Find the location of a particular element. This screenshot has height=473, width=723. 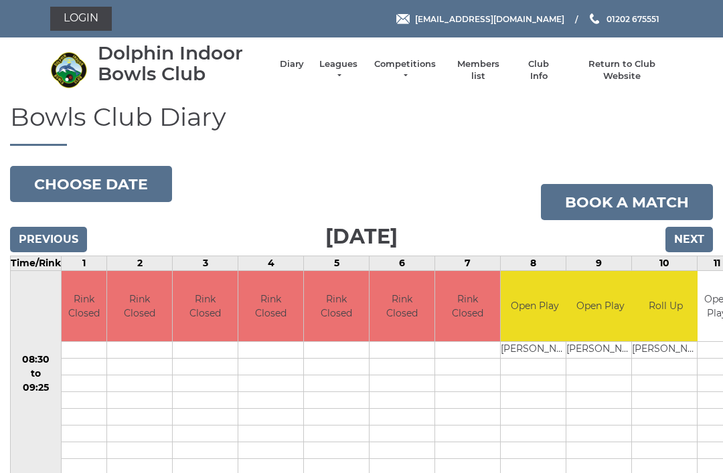

td: 8 is located at coordinates (533, 264).